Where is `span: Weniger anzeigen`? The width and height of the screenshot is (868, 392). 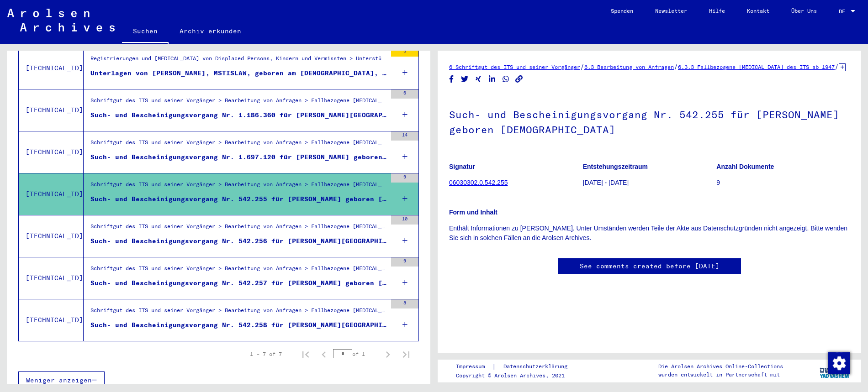 span: Weniger anzeigen is located at coordinates (59, 380).